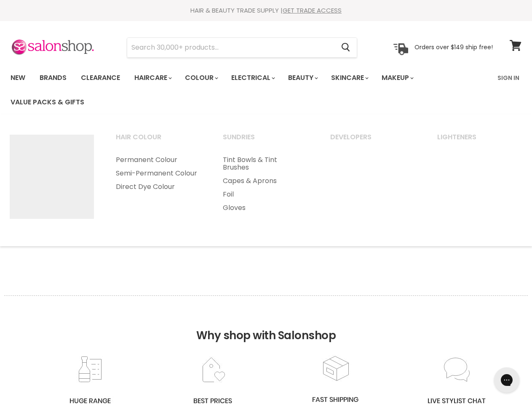 The height and width of the screenshot is (404, 532). What do you see at coordinates (265, 181) in the screenshot?
I see `a: Capes & Aprons` at bounding box center [265, 181].